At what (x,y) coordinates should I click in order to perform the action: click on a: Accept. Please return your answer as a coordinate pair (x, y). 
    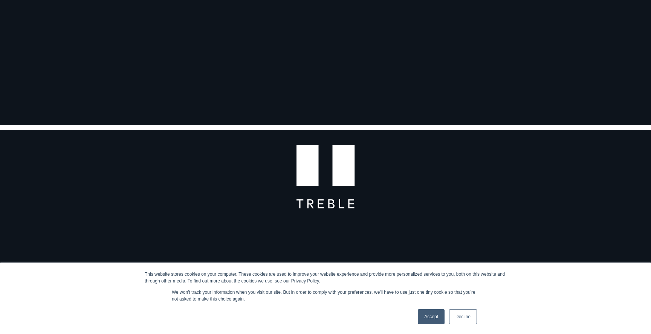
    Looking at the image, I should click on (431, 317).